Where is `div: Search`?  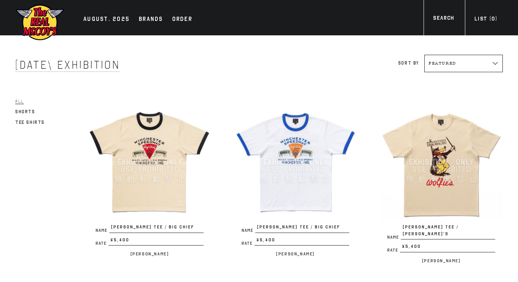
div: Search is located at coordinates (444, 19).